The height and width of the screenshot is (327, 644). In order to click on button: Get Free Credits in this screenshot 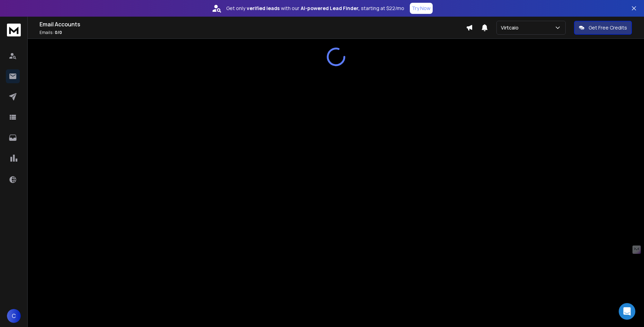, I will do `click(603, 27)`.